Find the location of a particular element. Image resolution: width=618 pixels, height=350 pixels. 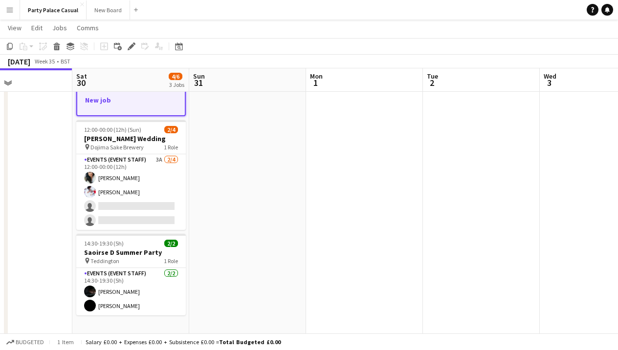

a: Edit is located at coordinates (37, 28).